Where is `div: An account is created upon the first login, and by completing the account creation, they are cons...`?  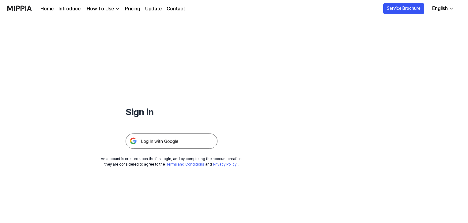
div: An account is created upon the first login, and by completing the account creation, they are cons... is located at coordinates (171, 162).